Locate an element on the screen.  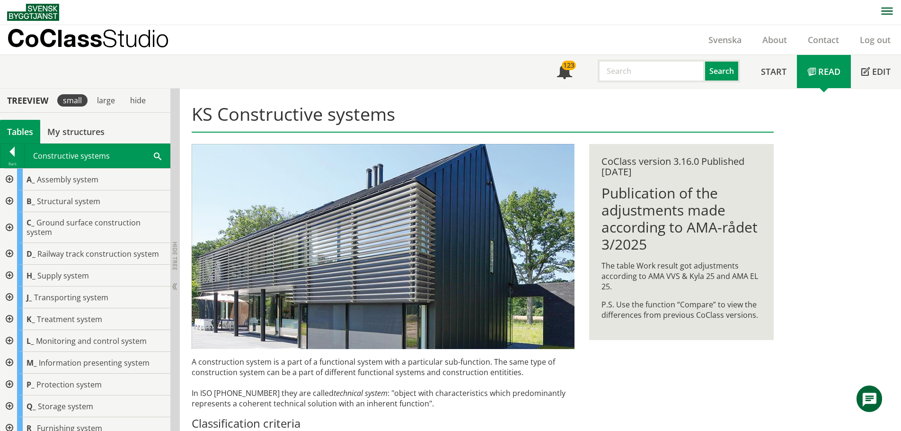
span: Transporting system is located at coordinates (71, 297).